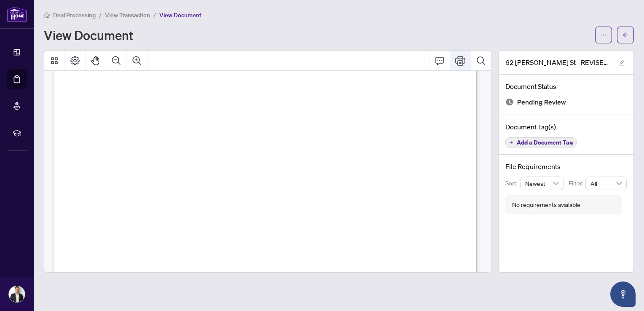  Describe the element at coordinates (180, 15) in the screenshot. I see `span: View Document` at that location.